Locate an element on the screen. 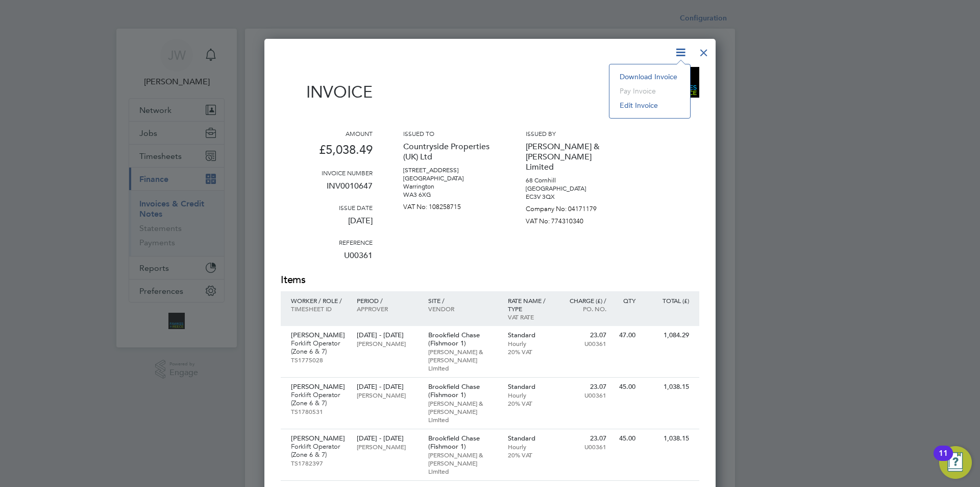  li: Download Invoice is located at coordinates (650, 77).